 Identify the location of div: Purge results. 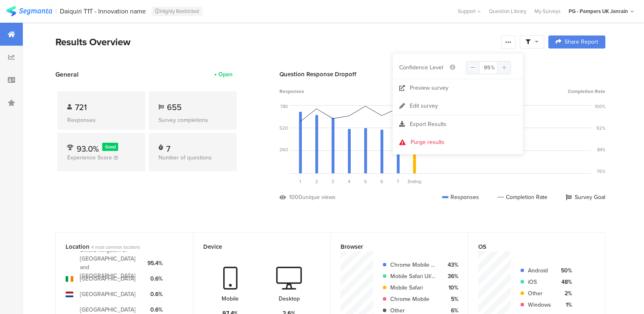
(427, 142).